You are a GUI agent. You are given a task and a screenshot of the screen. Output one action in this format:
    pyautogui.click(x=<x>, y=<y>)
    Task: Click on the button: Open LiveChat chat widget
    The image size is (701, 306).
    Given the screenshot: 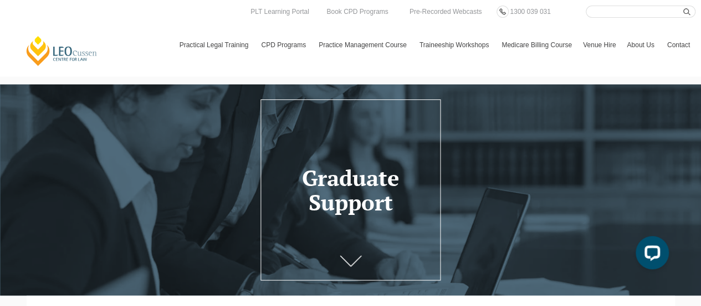 What is the action you would take?
    pyautogui.click(x=26, y=21)
    